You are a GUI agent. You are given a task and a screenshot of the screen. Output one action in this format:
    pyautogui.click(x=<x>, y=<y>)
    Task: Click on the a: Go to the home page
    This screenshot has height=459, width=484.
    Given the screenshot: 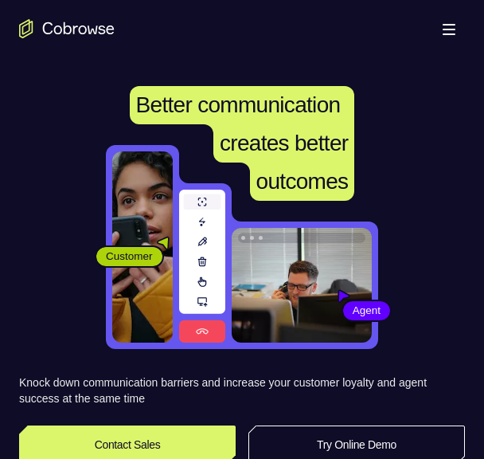 What is the action you would take?
    pyautogui.click(x=67, y=29)
    